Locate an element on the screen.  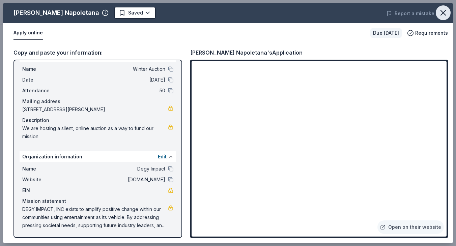
span: Degy Impact is located at coordinates (116, 169).